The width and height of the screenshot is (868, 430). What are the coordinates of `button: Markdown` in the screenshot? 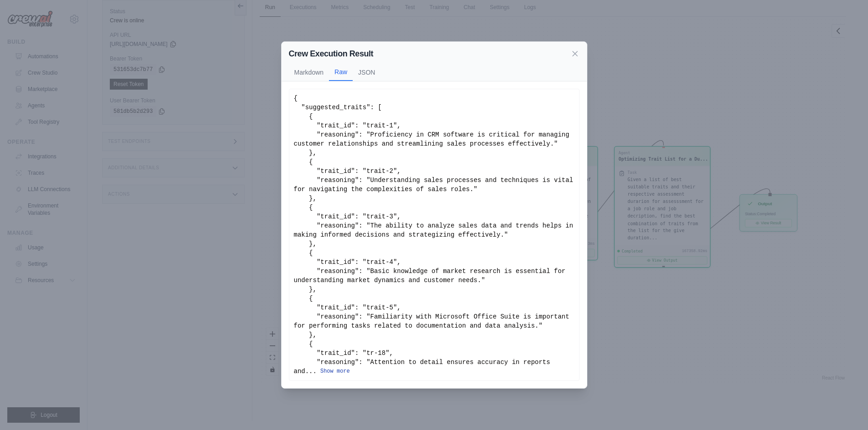 It's located at (309, 72).